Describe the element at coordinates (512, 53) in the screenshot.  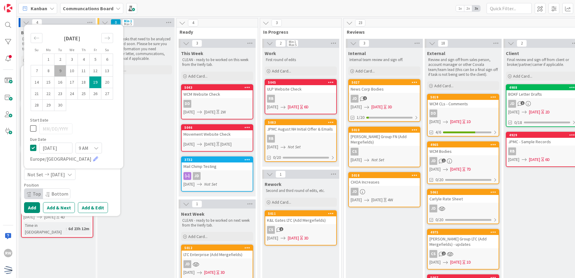
I see `span: Client` at that location.